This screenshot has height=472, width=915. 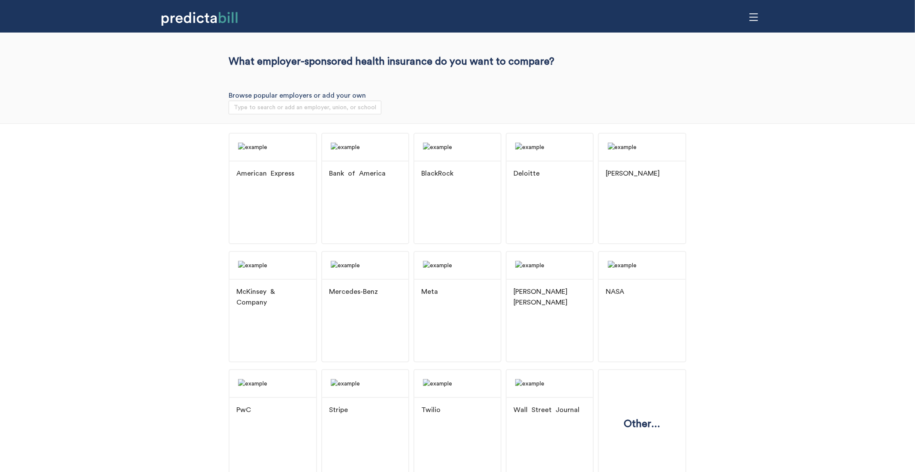 What do you see at coordinates (641, 426) in the screenshot?
I see `div: Other...` at bounding box center [641, 426].